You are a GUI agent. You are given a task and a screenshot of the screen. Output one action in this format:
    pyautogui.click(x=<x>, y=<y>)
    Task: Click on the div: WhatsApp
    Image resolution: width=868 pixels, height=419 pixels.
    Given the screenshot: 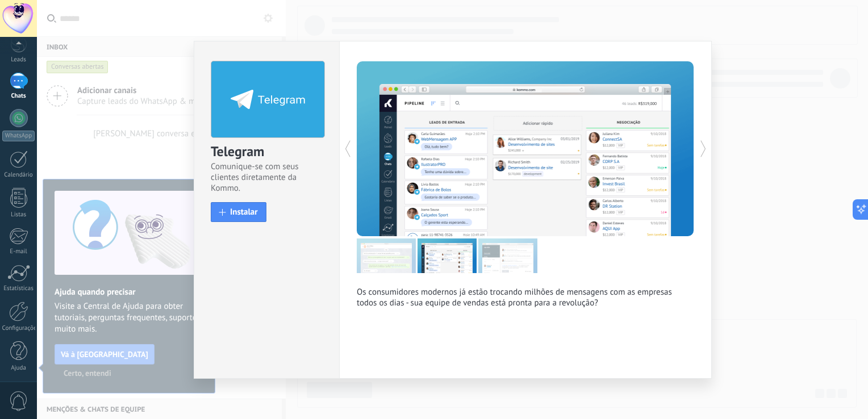 What is the action you would take?
    pyautogui.click(x=18, y=136)
    